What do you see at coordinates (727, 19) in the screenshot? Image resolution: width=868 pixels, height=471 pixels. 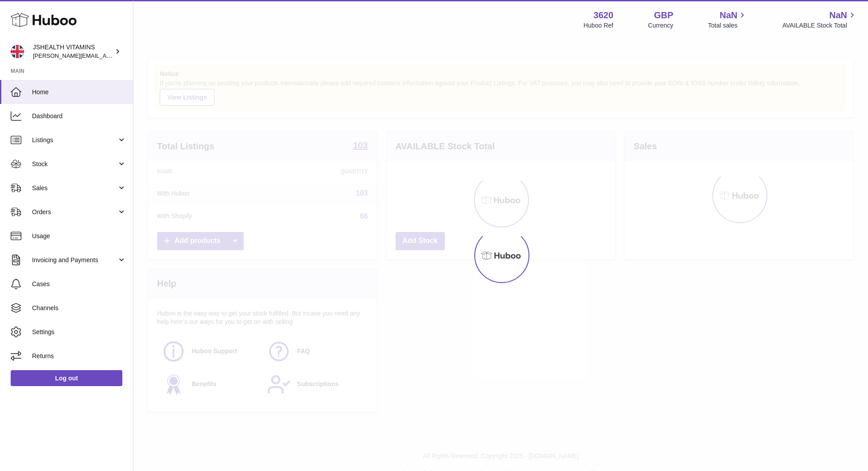 I see `a: NaN Total sales` at bounding box center [727, 19].